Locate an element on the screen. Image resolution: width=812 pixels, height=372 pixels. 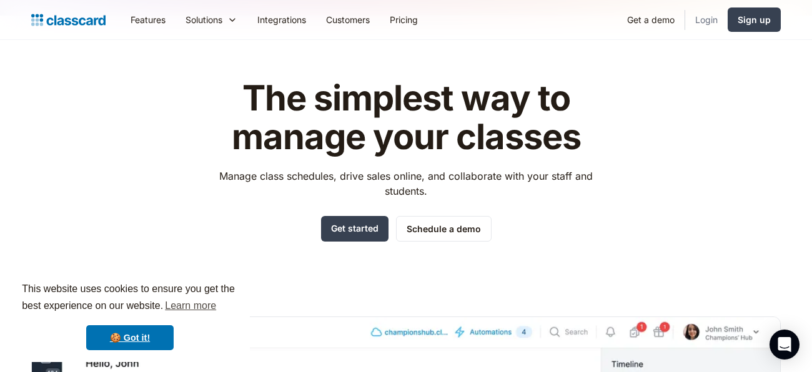
a: home is located at coordinates (68, 20).